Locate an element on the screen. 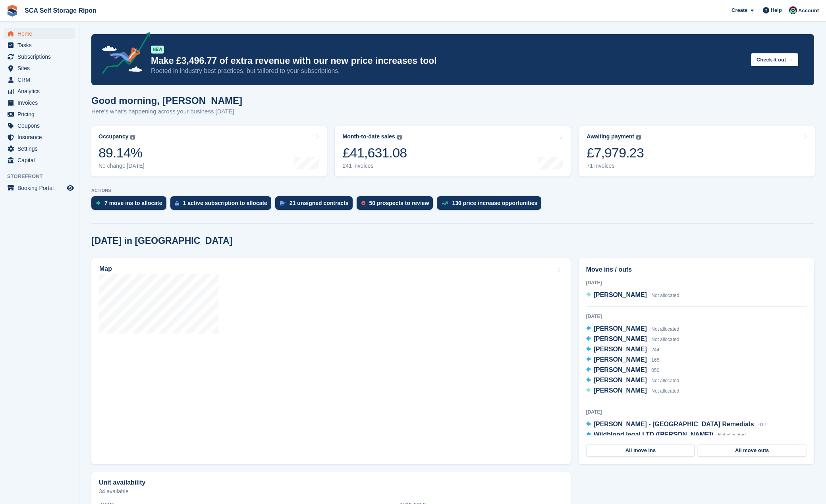 The height and width of the screenshot is (504, 826). span: Invoices is located at coordinates (41, 103).